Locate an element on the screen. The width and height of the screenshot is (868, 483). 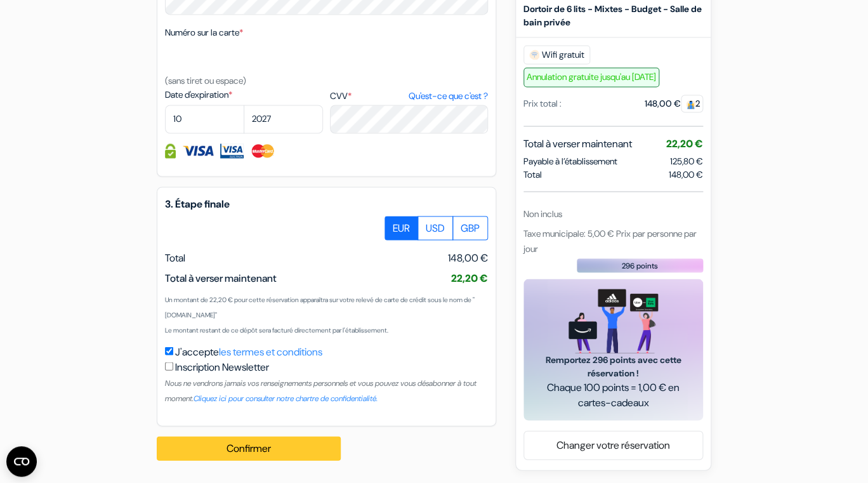
img: Visa Electron is located at coordinates (232, 150).